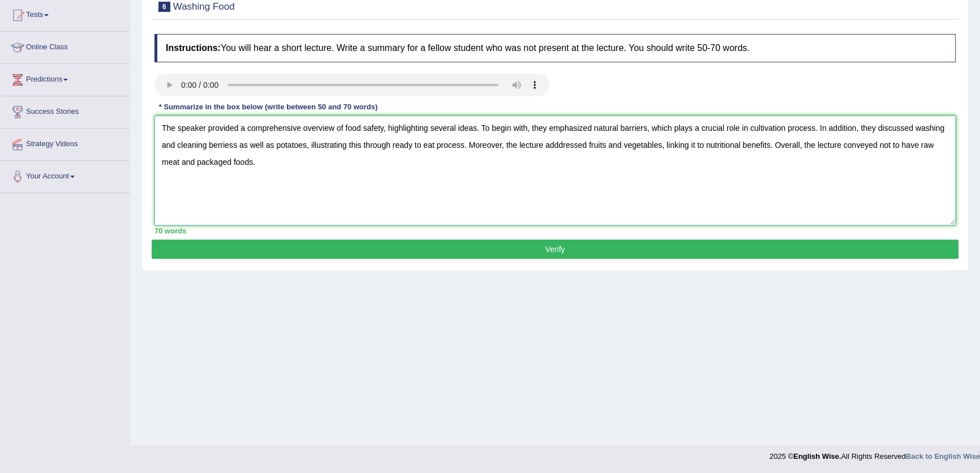 This screenshot has height=473, width=980. I want to click on div: * Summarize in the box below (write between 50 and 70 words), so click(268, 107).